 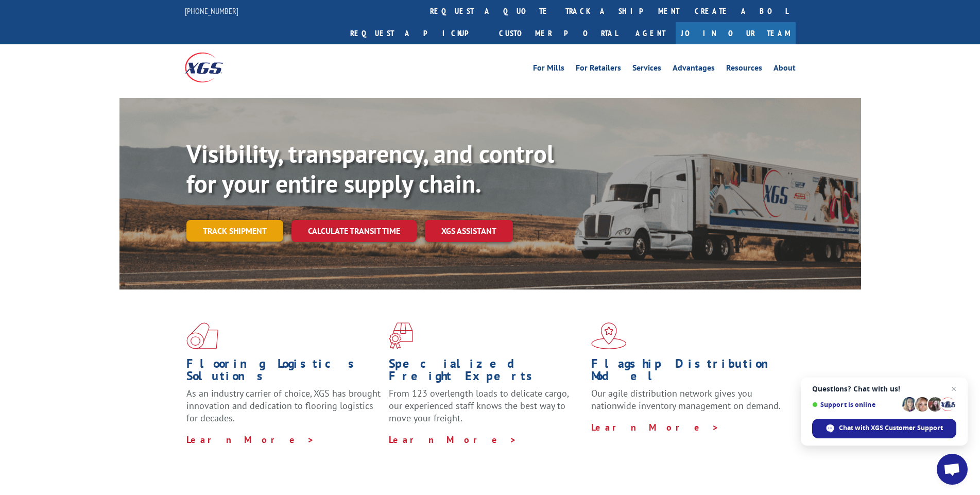 I want to click on a: Advantages, so click(x=693, y=69).